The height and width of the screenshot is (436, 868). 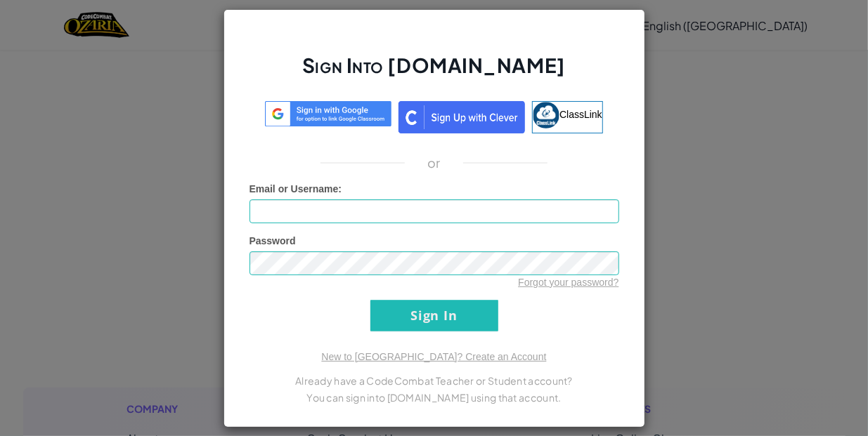 What do you see at coordinates (568, 283) in the screenshot?
I see `a: Forgot your password?` at bounding box center [568, 283].